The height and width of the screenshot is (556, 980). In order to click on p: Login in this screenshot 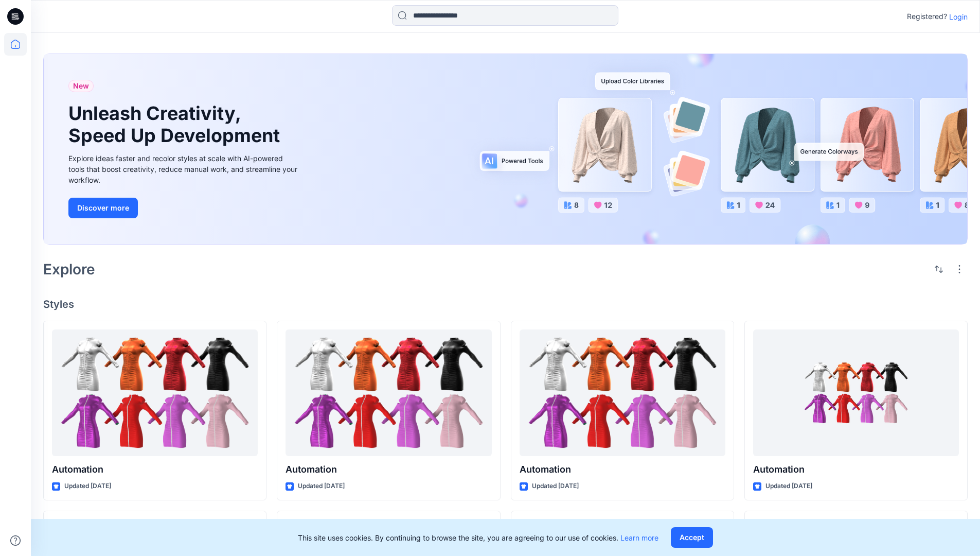, I will do `click(958, 16)`.